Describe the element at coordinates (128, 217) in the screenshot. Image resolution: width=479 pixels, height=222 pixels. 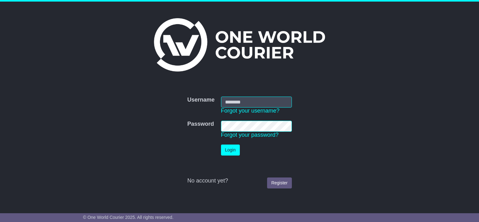
I see `span: © One World Courier 2025. All rights reserved.` at that location.